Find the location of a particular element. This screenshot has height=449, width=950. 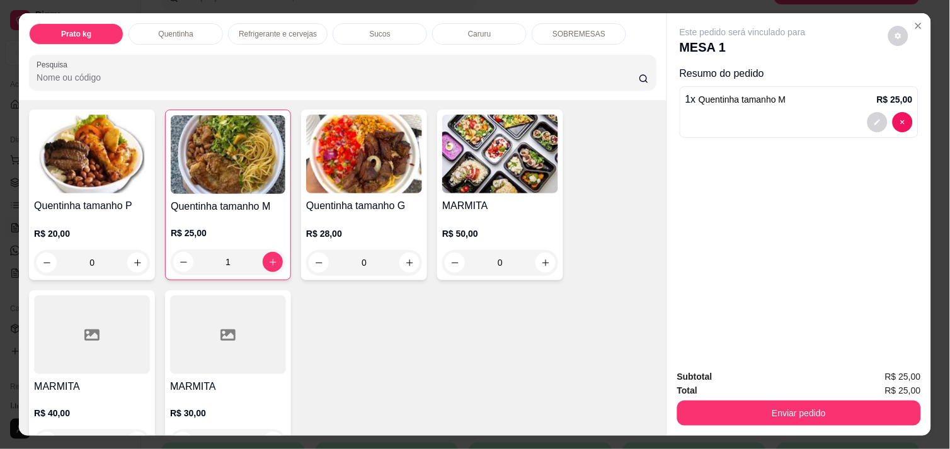

button: Enviar pedido is located at coordinates (799, 413).